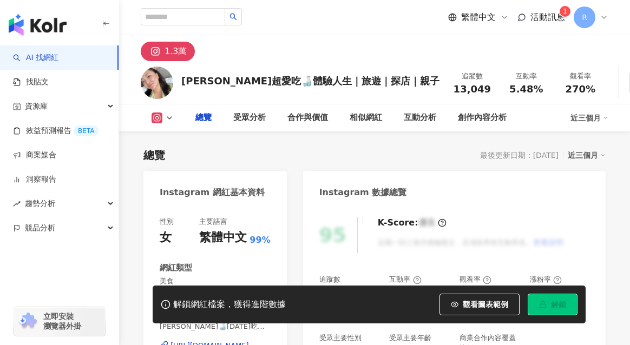  I want to click on span: 競品分析, so click(40, 228).